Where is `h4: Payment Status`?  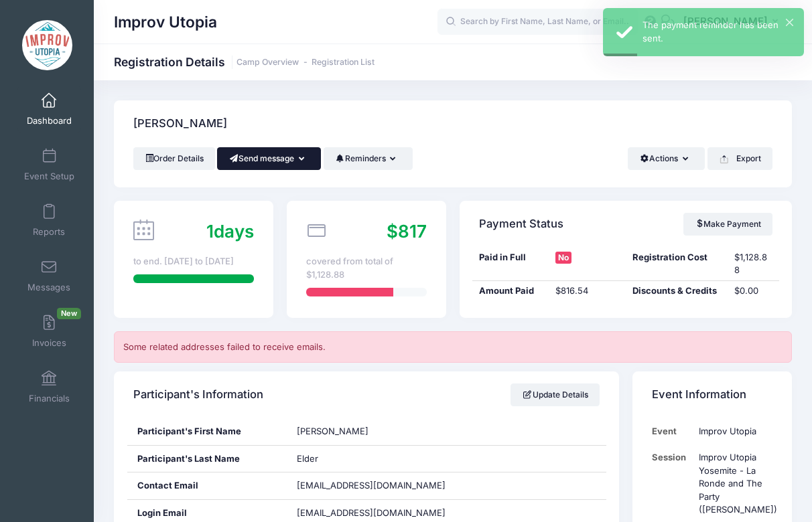
h4: Payment Status is located at coordinates (522, 223).